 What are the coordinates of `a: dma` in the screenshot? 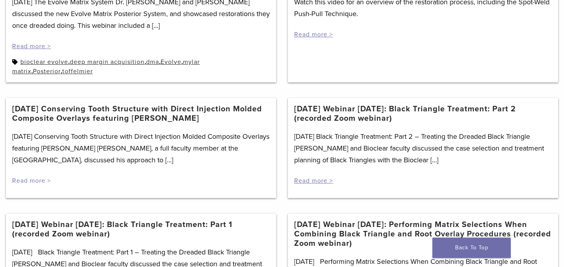 It's located at (152, 62).